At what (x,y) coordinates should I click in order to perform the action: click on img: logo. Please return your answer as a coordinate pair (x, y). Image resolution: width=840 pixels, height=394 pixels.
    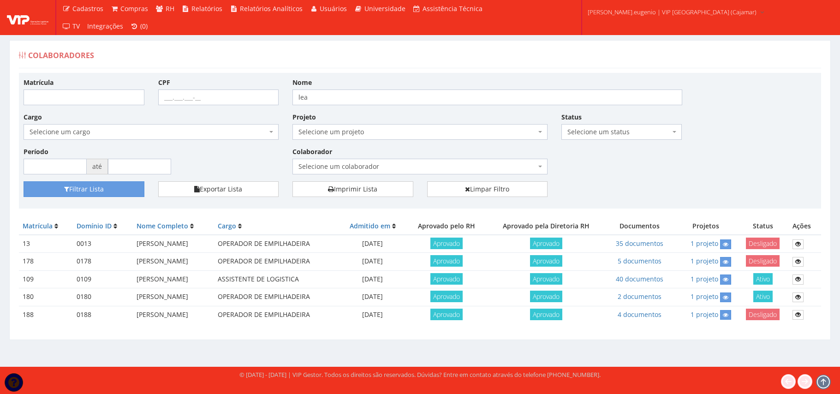
    Looking at the image, I should click on (28, 18).